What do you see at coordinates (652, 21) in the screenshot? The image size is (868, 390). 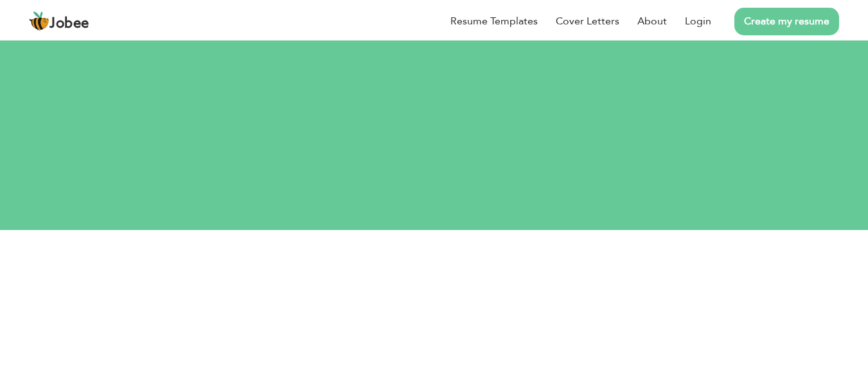 I see `a: About` at bounding box center [652, 21].